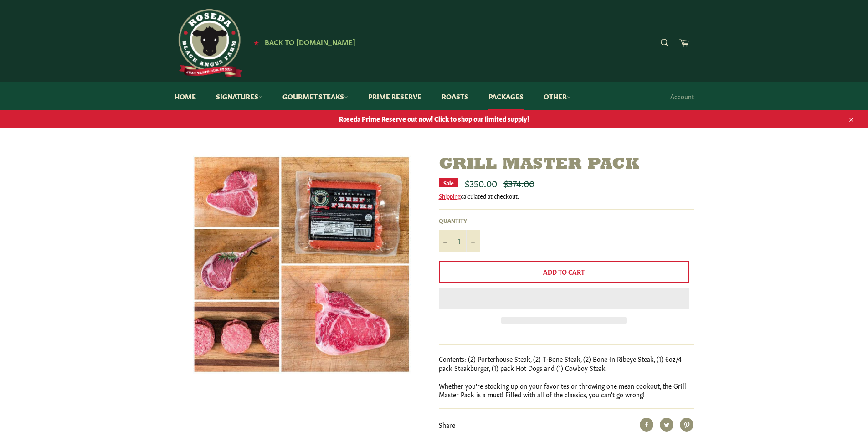 The width and height of the screenshot is (868, 437). What do you see at coordinates (567, 390) in the screenshot?
I see `p: Whether you're stocking up on your favorites or throwing one mean cookout, the Grill Master Pack ...` at bounding box center [567, 390].